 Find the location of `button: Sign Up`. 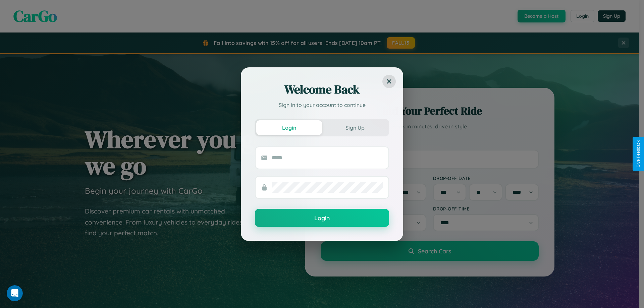

button: Sign Up is located at coordinates (355, 128).